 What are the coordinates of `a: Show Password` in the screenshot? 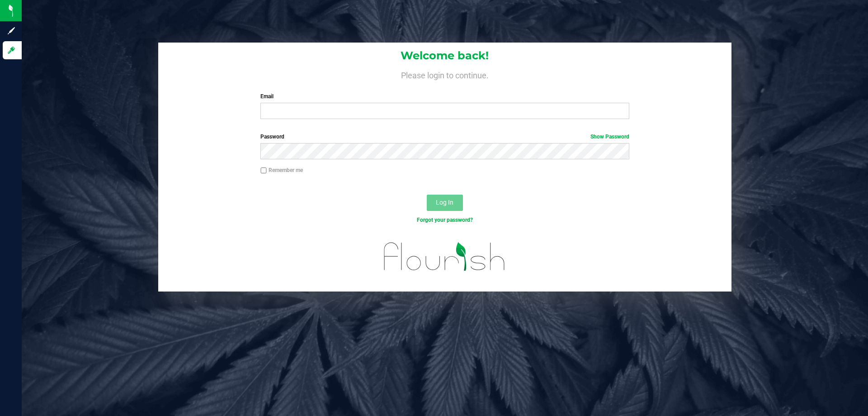 It's located at (610, 137).